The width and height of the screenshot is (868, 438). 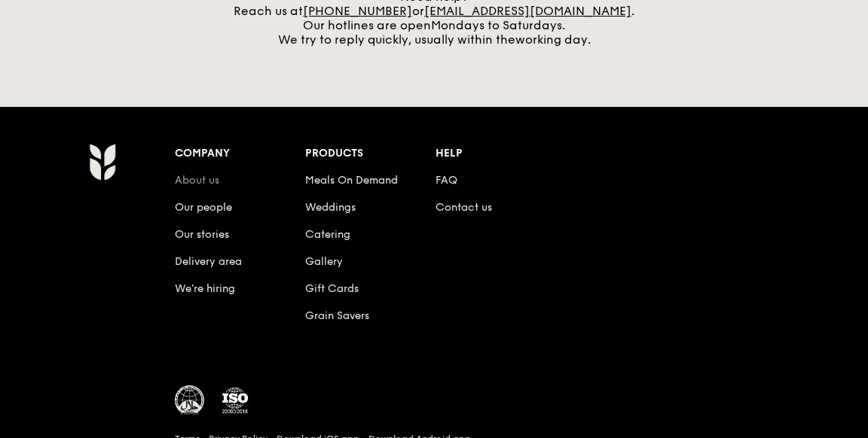 What do you see at coordinates (330, 207) in the screenshot?
I see `a: Weddings` at bounding box center [330, 207].